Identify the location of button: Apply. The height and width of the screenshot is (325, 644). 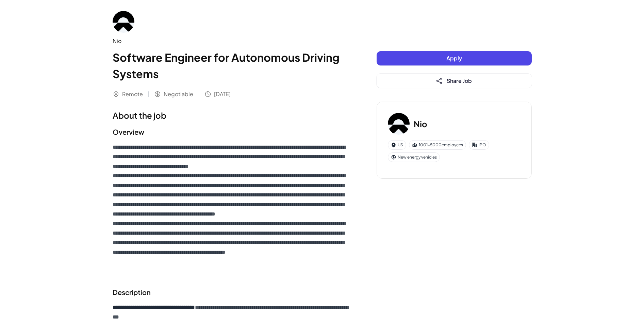
(455, 58).